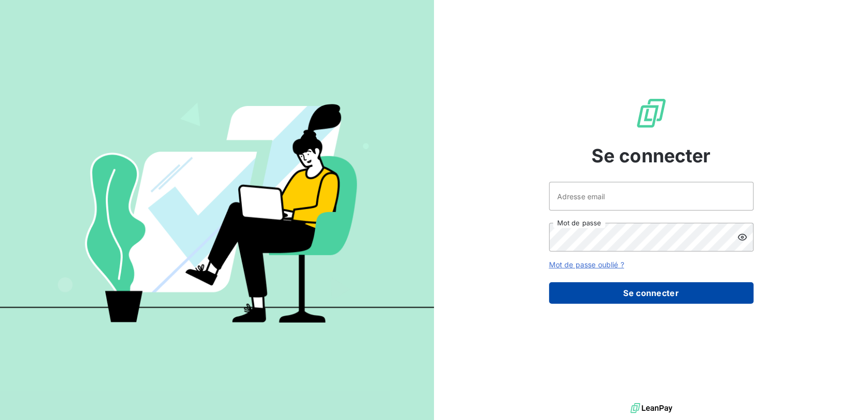  I want to click on img: logo, so click(651, 408).